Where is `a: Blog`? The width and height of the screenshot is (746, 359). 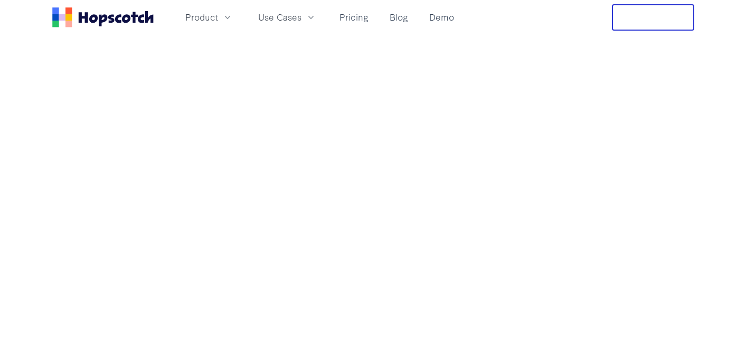 a: Blog is located at coordinates (398, 17).